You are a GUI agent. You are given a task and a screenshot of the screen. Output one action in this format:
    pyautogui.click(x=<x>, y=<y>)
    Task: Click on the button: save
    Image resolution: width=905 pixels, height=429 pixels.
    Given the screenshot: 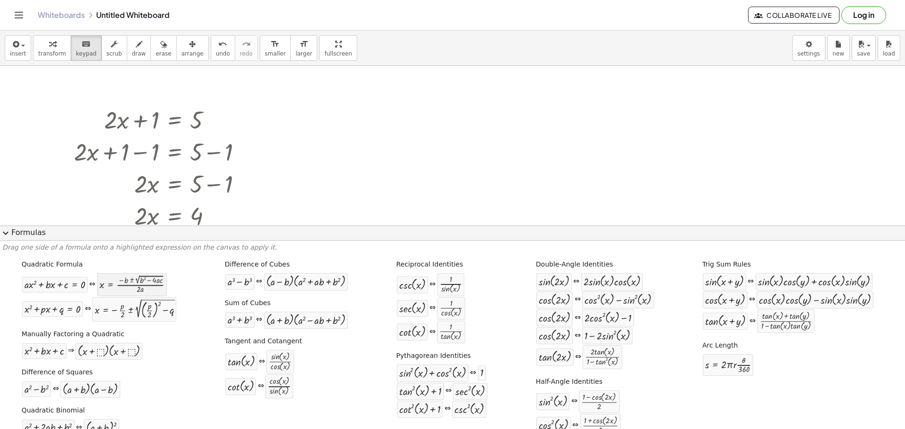 What is the action you would take?
    pyautogui.click(x=863, y=48)
    